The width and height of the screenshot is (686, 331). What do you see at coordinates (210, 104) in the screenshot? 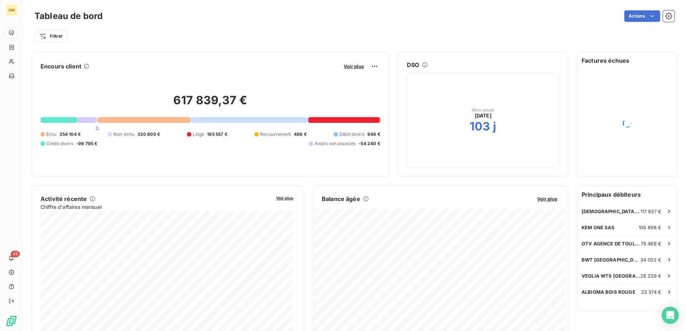
I see `h2: 617 839,37 €` at bounding box center [210, 104].